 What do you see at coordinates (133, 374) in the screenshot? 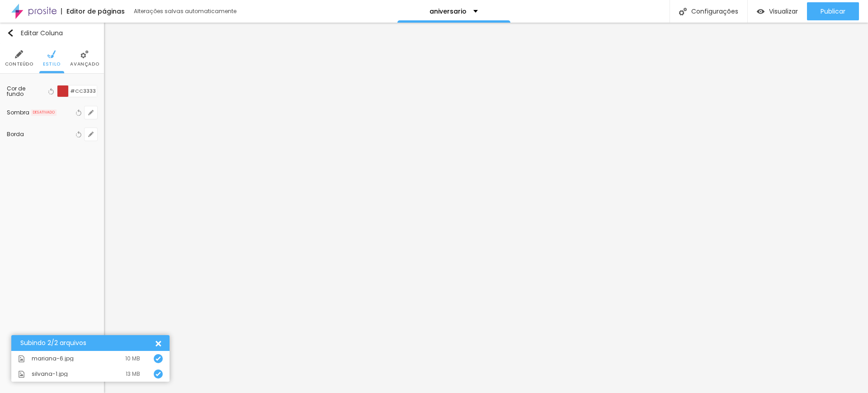
I see `div: 13 MB` at bounding box center [133, 374].